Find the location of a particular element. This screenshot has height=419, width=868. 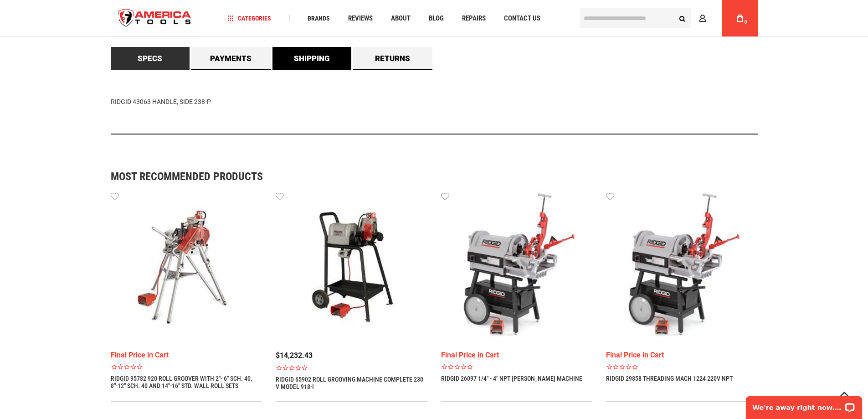

span: $14,232.43 is located at coordinates (294, 355).